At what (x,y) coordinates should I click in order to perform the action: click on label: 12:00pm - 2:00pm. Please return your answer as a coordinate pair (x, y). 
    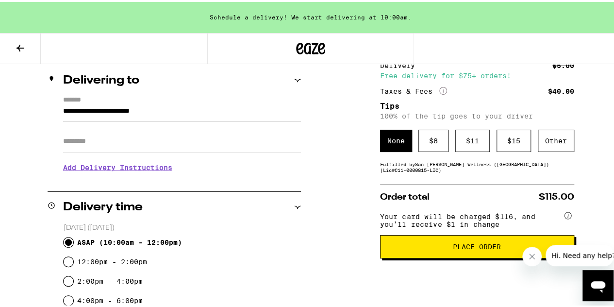
    Looking at the image, I should click on (112, 260).